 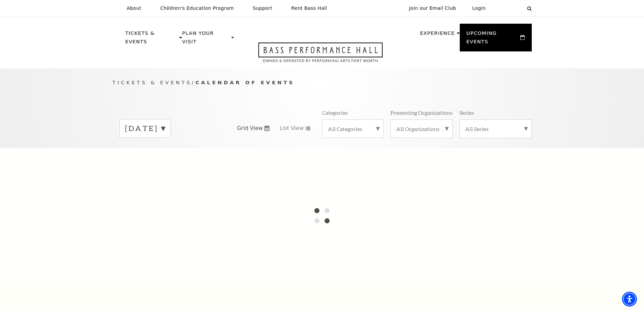 I want to click on p: Plan Your Visit, so click(x=206, y=39).